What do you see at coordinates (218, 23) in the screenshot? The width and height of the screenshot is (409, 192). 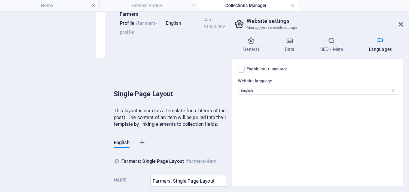 I see `p: #ed-908704024` at bounding box center [218, 23].